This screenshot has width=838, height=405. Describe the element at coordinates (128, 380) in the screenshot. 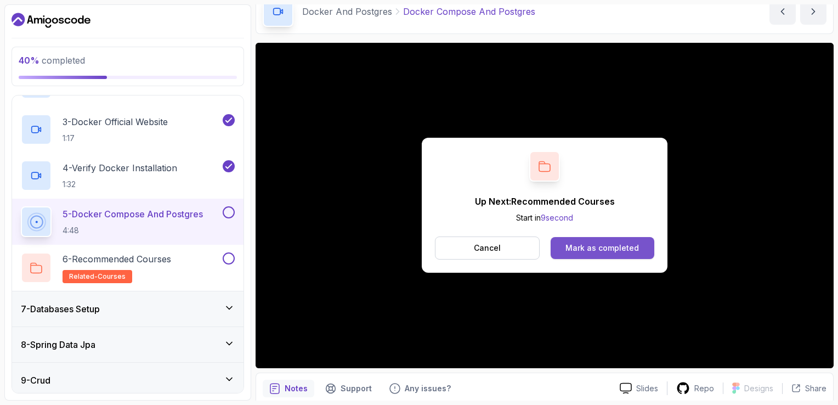

I see `button: 9-Crud` at that location.